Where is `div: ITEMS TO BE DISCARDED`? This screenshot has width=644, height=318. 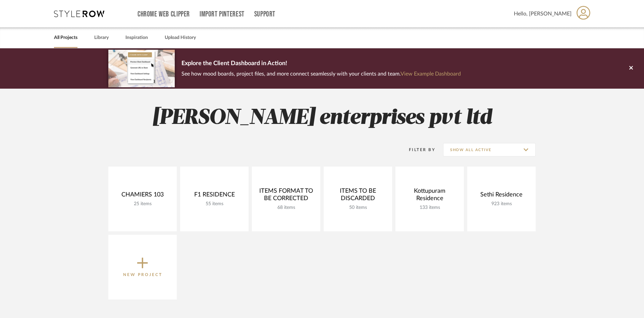 div: ITEMS TO BE DISCARDED is located at coordinates (359, 196).